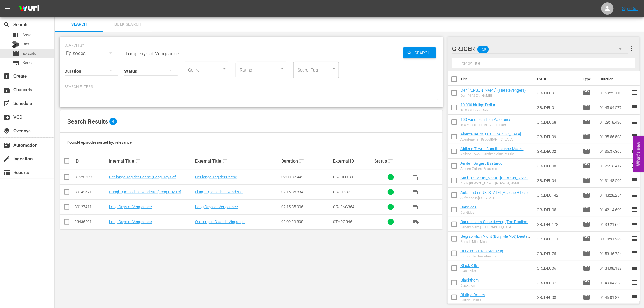  Describe the element at coordinates (492, 154) in the screenshot. I see `div: Abilene Town - Banditen ohne Maske` at that location.